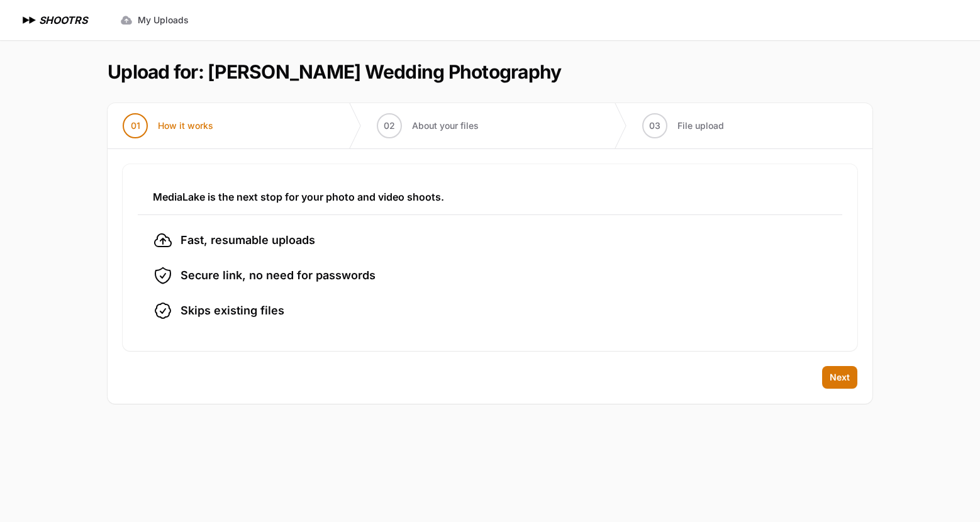  Describe the element at coordinates (30, 20) in the screenshot. I see `img: SHOOTRS` at that location.